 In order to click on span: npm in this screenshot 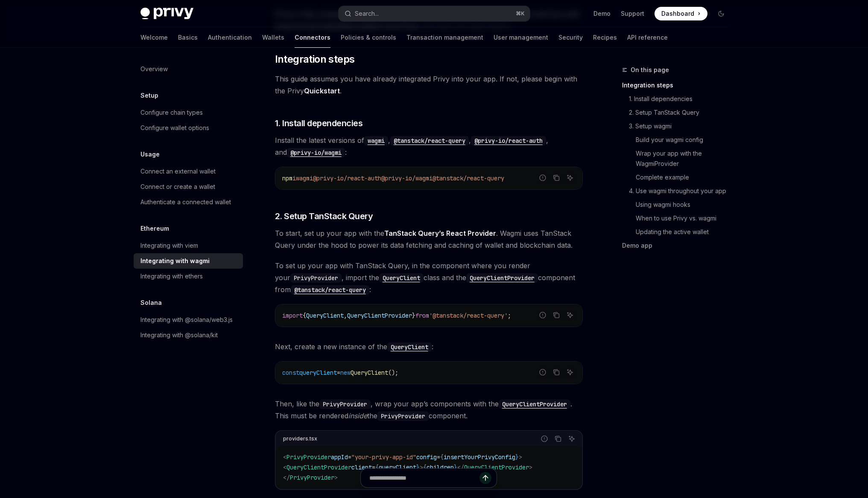, I will do `click(287, 178)`.